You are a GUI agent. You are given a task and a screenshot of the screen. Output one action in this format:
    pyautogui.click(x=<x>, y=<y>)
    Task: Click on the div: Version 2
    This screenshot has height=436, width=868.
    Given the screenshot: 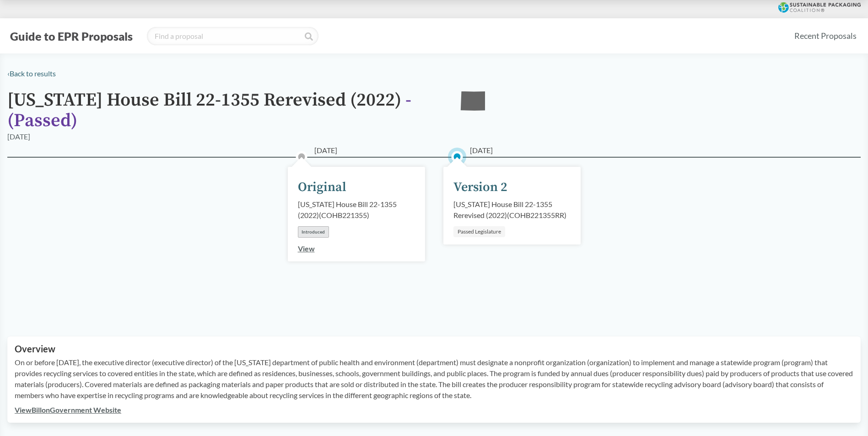 What is the action you would take?
    pyautogui.click(x=480, y=187)
    